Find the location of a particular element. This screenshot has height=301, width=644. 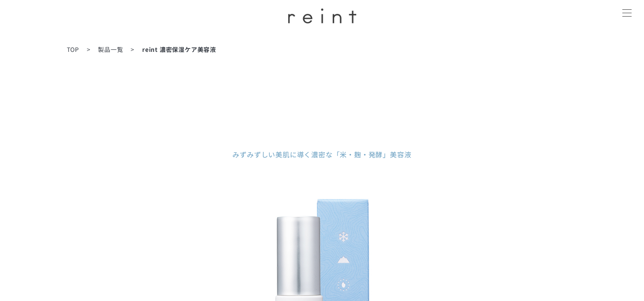

span: 製品一覧 is located at coordinates (110, 49).